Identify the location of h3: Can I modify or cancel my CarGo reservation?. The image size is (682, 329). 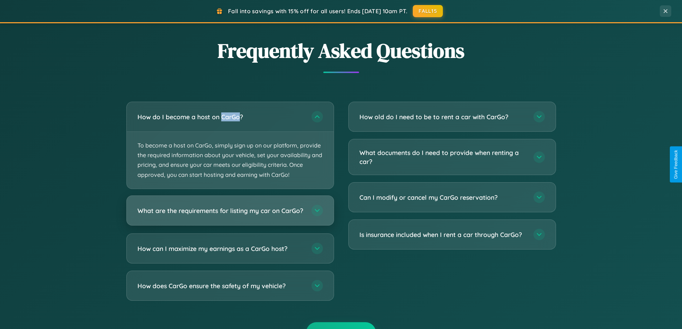
(443, 197).